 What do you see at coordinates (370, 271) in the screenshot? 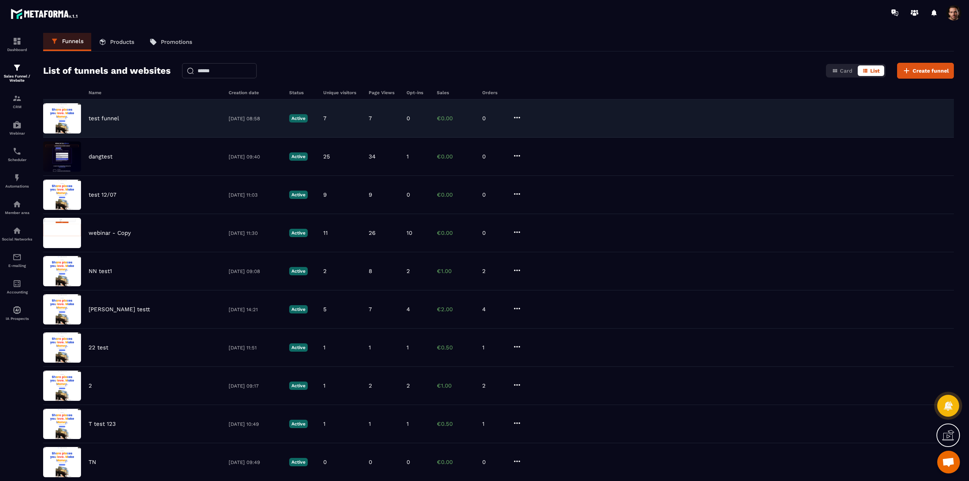
I see `p: 8` at bounding box center [370, 271].